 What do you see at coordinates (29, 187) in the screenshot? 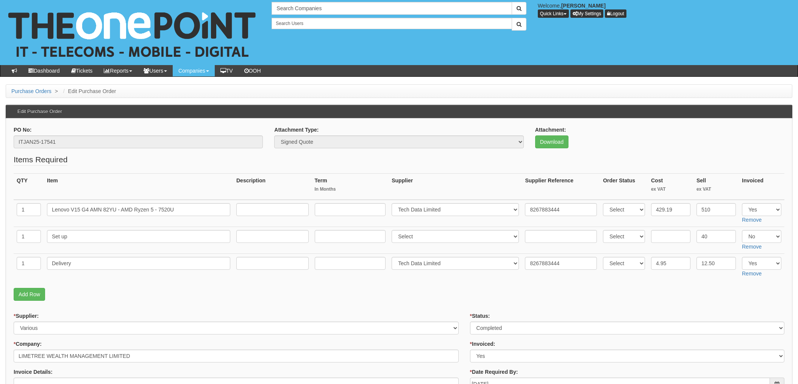
I see `th: QTY` at bounding box center [29, 187].